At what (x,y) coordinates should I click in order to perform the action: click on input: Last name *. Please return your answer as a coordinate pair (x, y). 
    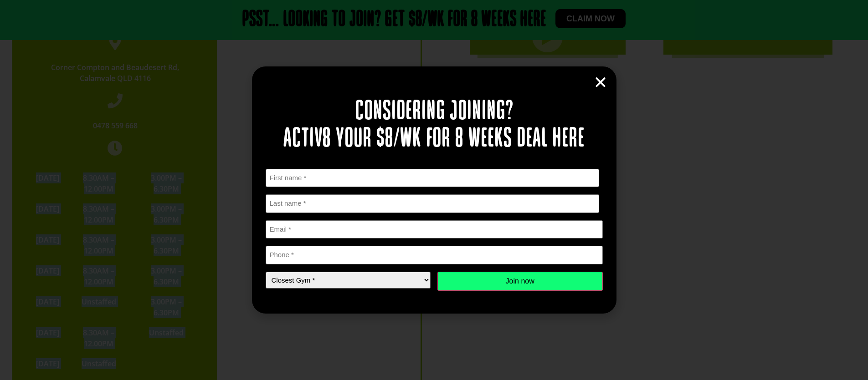
    Looking at the image, I should click on (432, 204).